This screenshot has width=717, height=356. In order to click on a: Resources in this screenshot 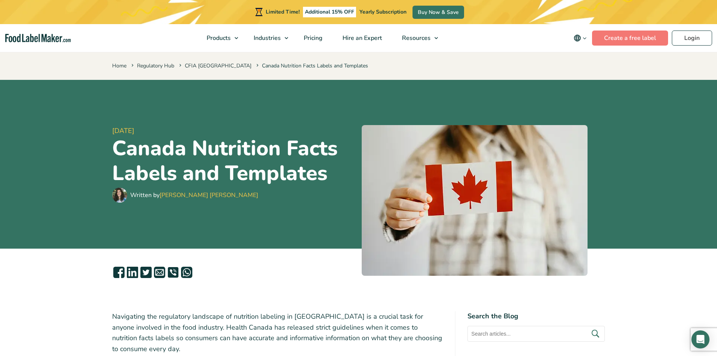, I will do `click(417, 38)`.